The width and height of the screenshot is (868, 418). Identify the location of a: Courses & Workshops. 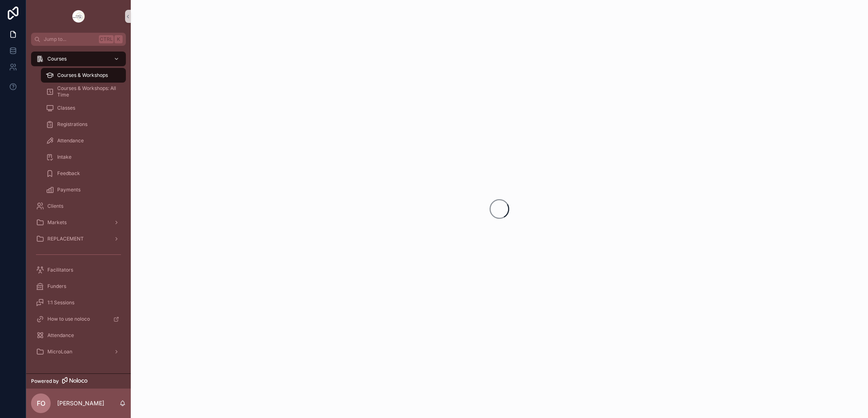
(84, 75).